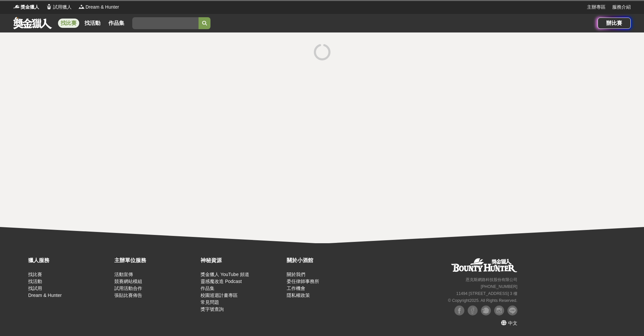 This screenshot has height=336, width=644. Describe the element at coordinates (210, 302) in the screenshot. I see `a: 常見問題` at that location.